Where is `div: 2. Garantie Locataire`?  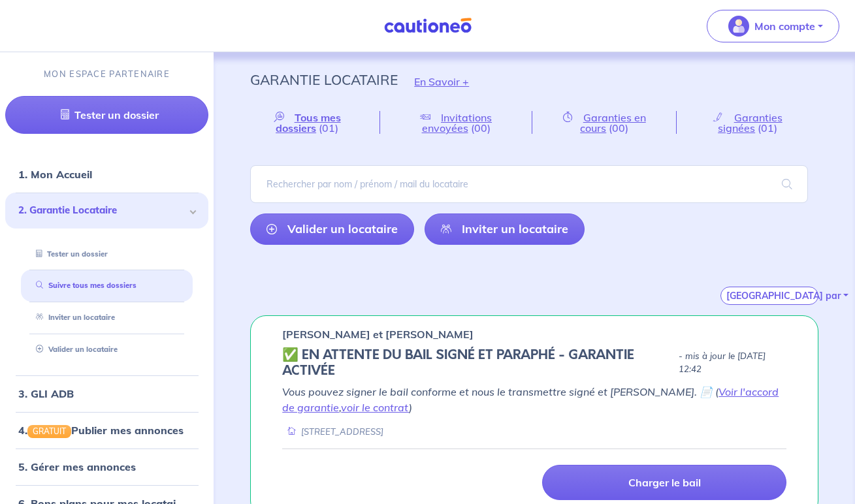 div: 2. Garantie Locataire is located at coordinates (106, 211).